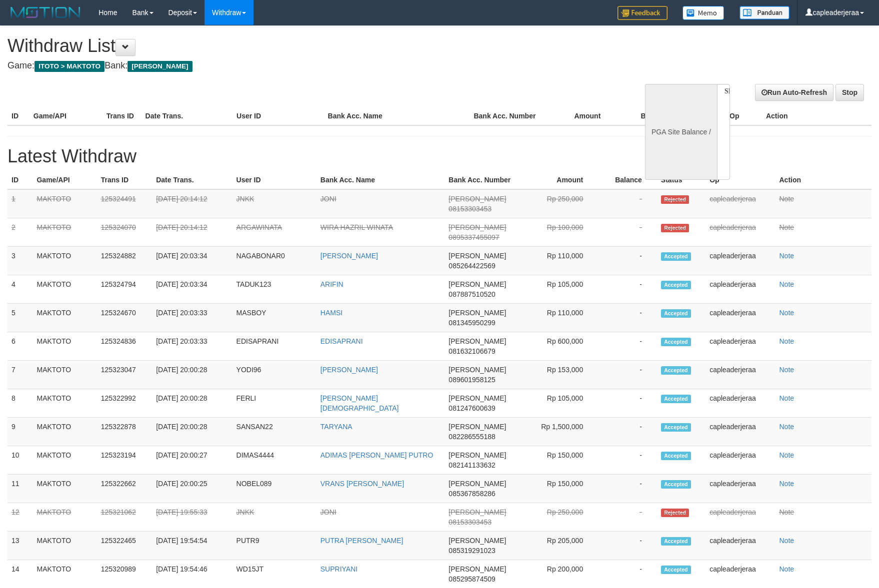  What do you see at coordinates (849, 93) in the screenshot?
I see `a: Stop` at bounding box center [849, 93].